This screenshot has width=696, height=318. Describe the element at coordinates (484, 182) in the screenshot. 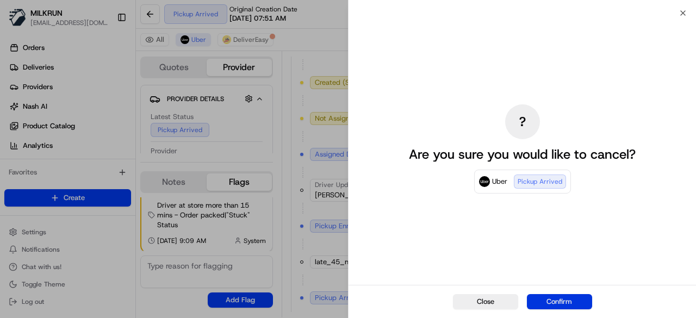

I see `img: Uber` at that location.